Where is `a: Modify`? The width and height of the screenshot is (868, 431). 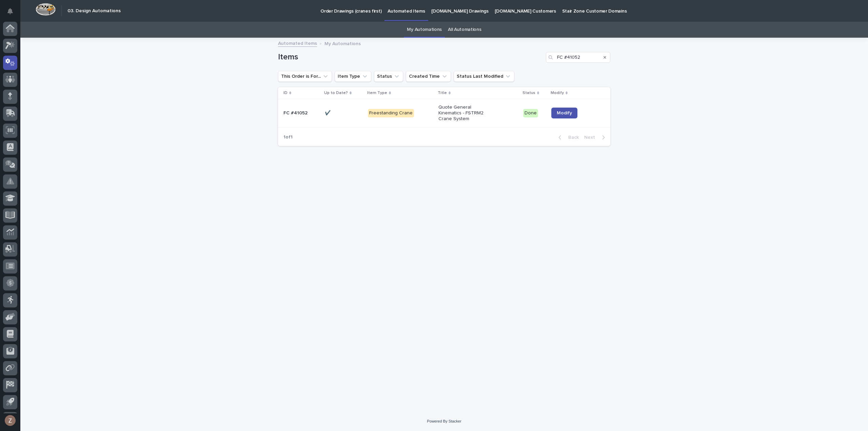 a: Modify is located at coordinates (565, 113).